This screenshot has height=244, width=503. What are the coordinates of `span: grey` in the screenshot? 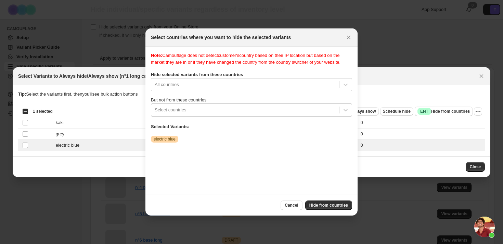 It's located at (62, 134).